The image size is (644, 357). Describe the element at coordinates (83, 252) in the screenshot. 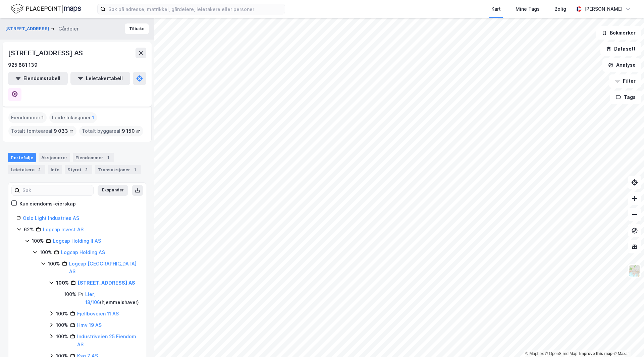

I see `a: Logcap Holding AS` at that location.